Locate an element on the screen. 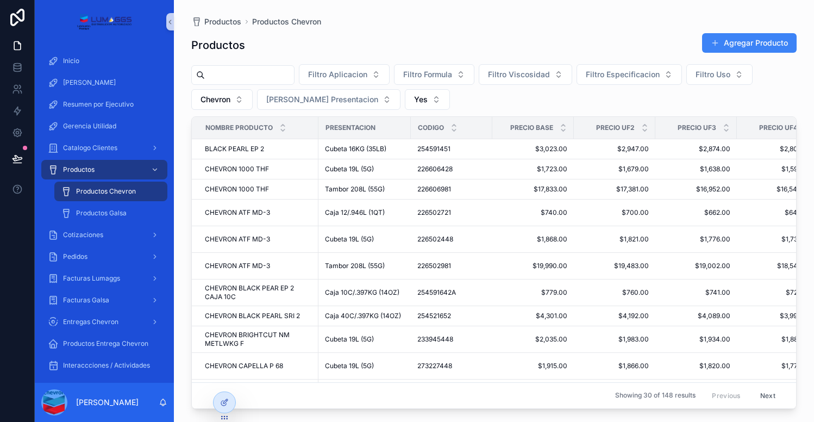 The image size is (814, 422). a: $4,192.00 is located at coordinates (615, 316).